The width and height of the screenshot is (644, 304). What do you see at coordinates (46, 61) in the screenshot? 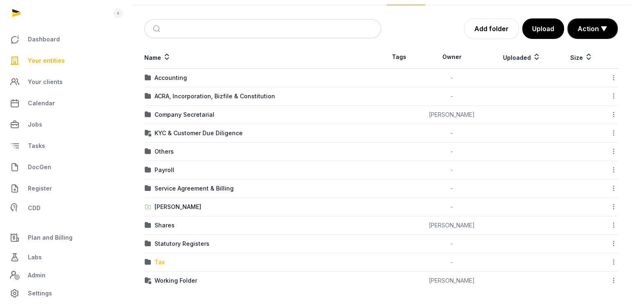
I see `span: Your entities` at bounding box center [46, 61].